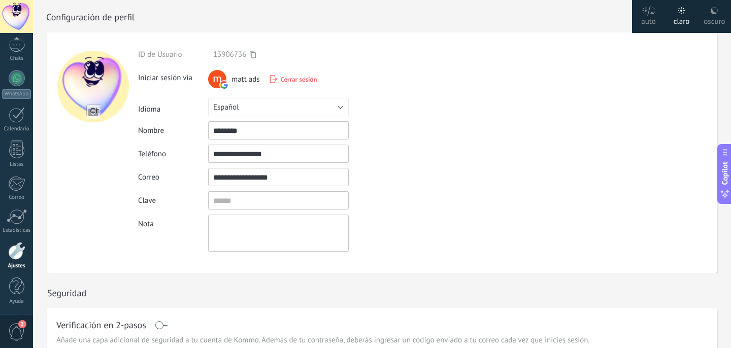 The image size is (731, 348). Describe the element at coordinates (299, 79) in the screenshot. I see `span: Cerrar sesión` at that location.